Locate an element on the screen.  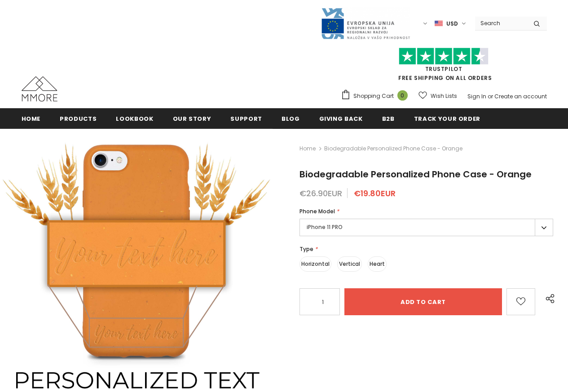
a: Javni Razpis is located at coordinates (366, 23).